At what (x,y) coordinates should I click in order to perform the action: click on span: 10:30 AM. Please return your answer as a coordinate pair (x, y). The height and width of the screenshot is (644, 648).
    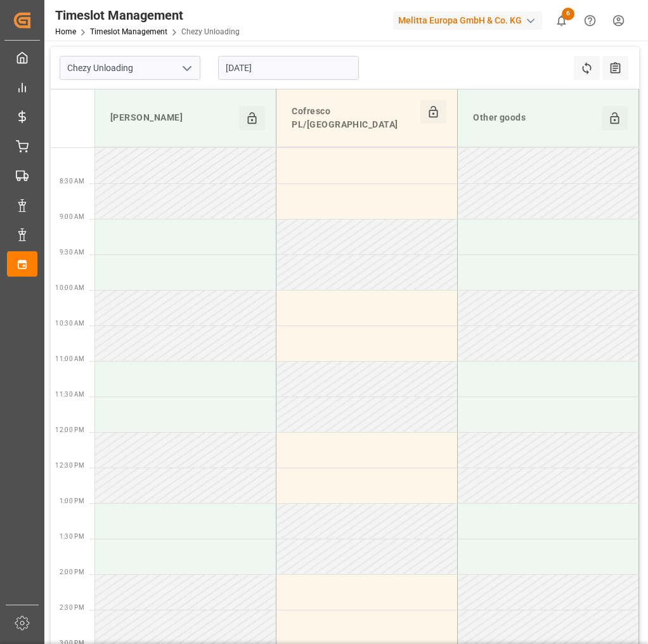
    Looking at the image, I should click on (69, 323).